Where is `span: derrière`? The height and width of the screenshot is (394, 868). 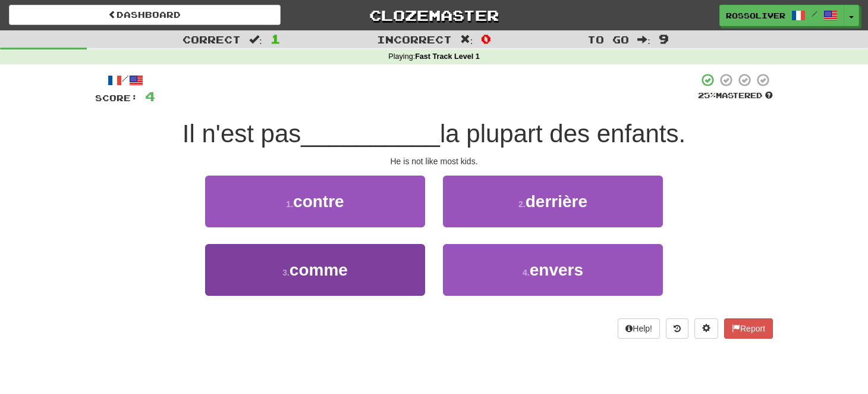
span: derrière is located at coordinates (556, 201).